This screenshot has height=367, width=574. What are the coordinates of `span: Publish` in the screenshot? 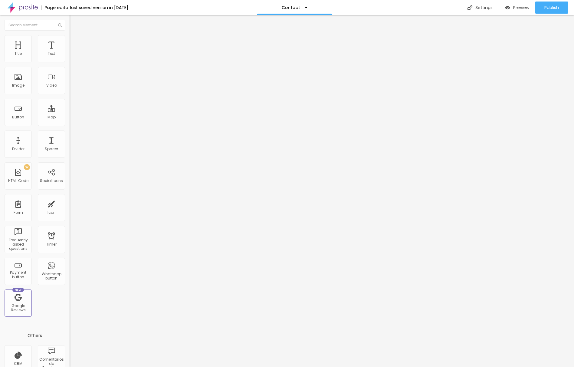 It's located at (552, 8).